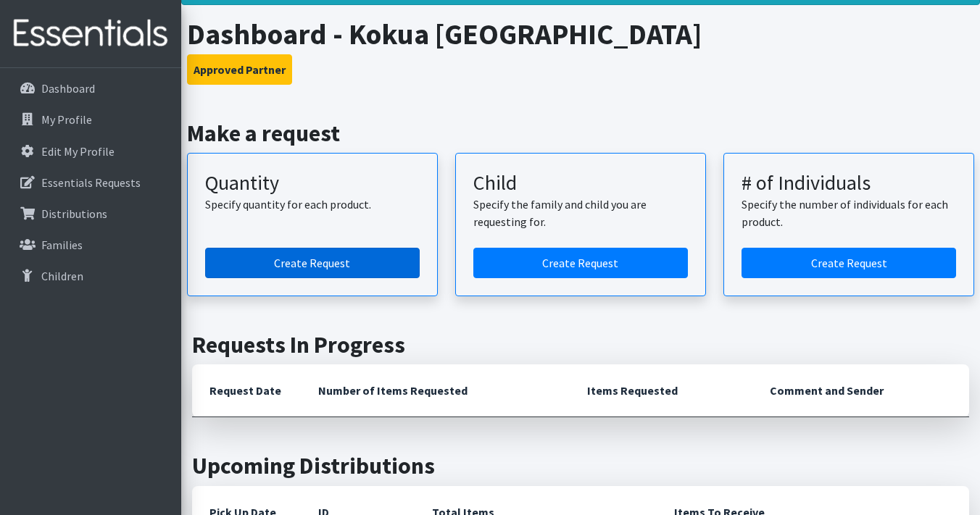 Image resolution: width=980 pixels, height=515 pixels. Describe the element at coordinates (90, 183) in the screenshot. I see `p: Essentials Requests` at that location.